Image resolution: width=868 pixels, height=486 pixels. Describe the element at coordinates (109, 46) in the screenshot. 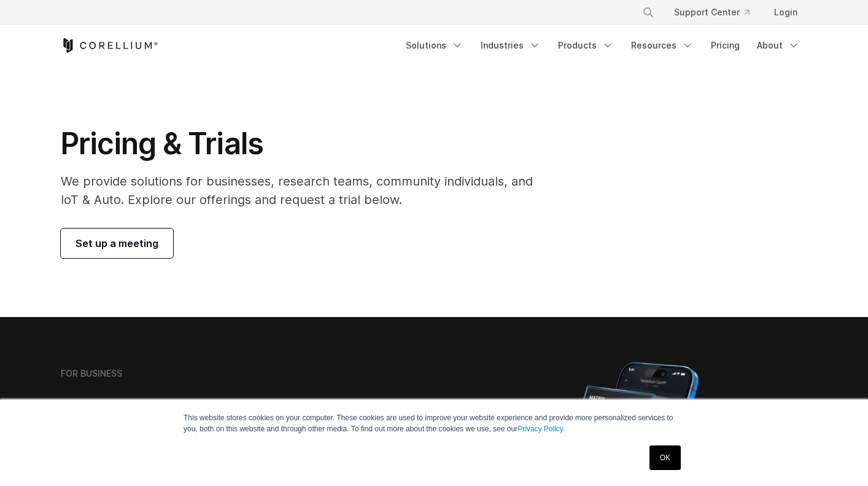

I see `a: Corellium Home` at that location.